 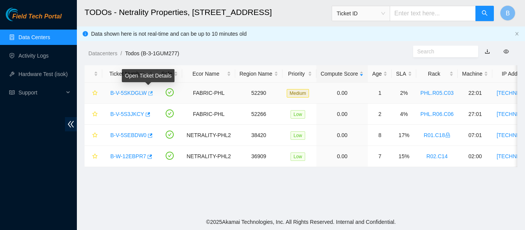 What do you see at coordinates (128, 135) in the screenshot?
I see `a: B-V-5SEBDW0` at bounding box center [128, 135].